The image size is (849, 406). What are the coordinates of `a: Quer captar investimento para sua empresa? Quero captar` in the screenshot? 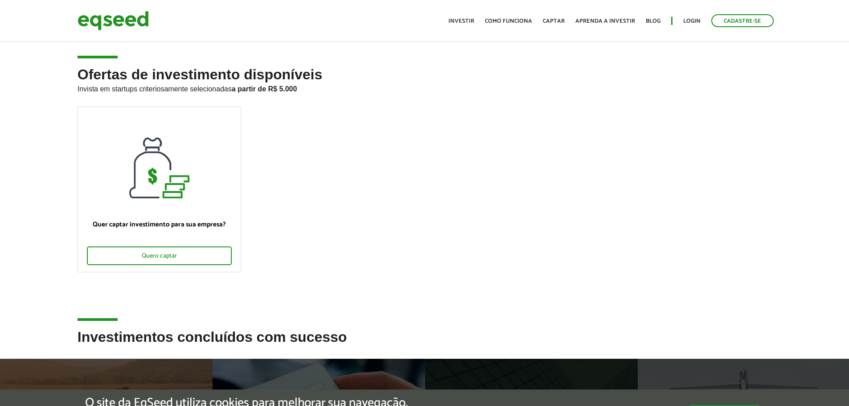 It's located at (159, 189).